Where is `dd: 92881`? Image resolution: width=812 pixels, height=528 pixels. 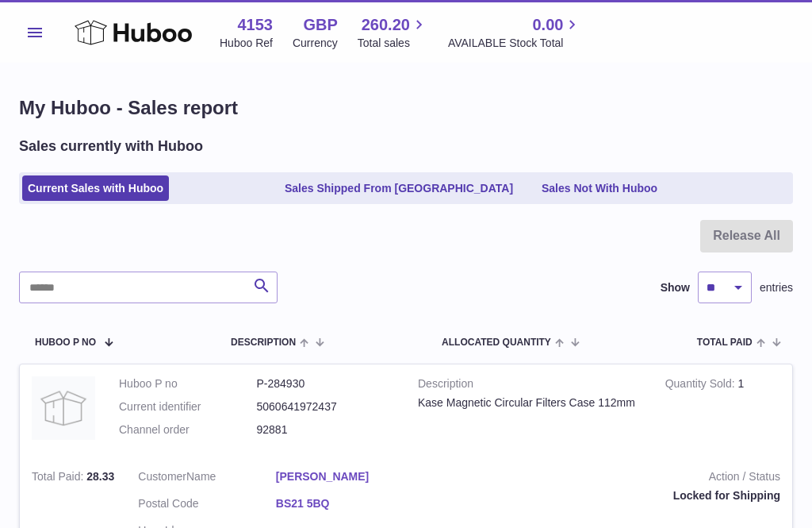
dd: 92881 is located at coordinates (326, 430).